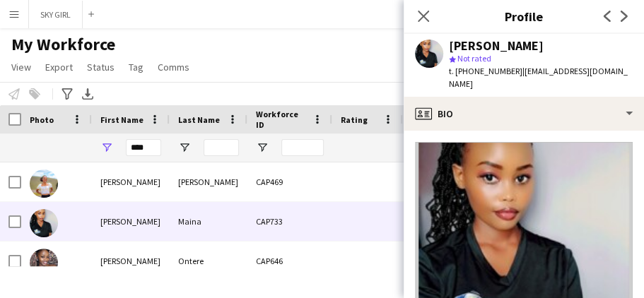 This screenshot has width=644, height=298. What do you see at coordinates (136, 67) in the screenshot?
I see `span: Tag` at bounding box center [136, 67].